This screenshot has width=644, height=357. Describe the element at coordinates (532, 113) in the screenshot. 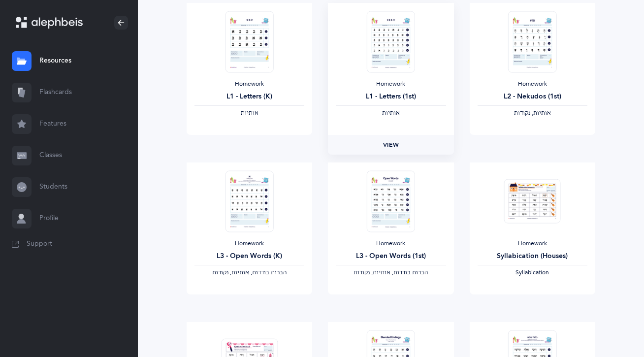

I see `span: ‫אותיות, נקודות‬` at that location.